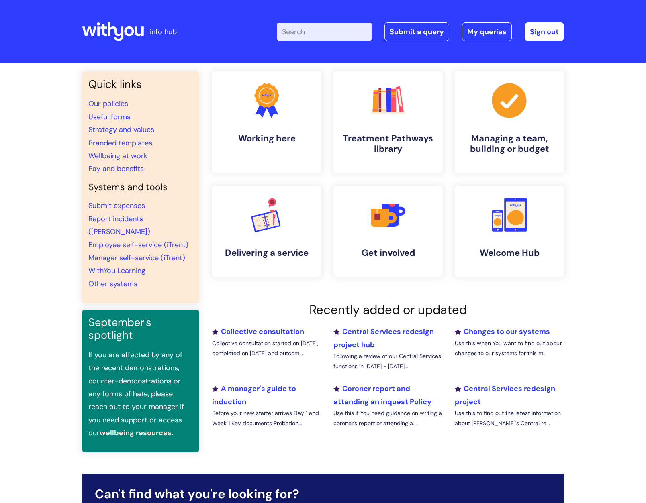  What do you see at coordinates (509, 144) in the screenshot?
I see `h4: Managing a team, building or budget` at bounding box center [509, 144].